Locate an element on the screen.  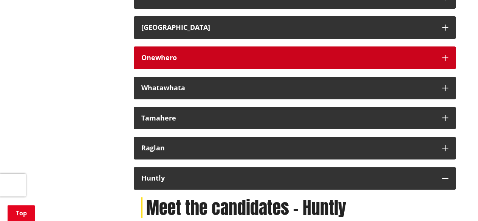
div: Whatawhata is located at coordinates (288, 88).